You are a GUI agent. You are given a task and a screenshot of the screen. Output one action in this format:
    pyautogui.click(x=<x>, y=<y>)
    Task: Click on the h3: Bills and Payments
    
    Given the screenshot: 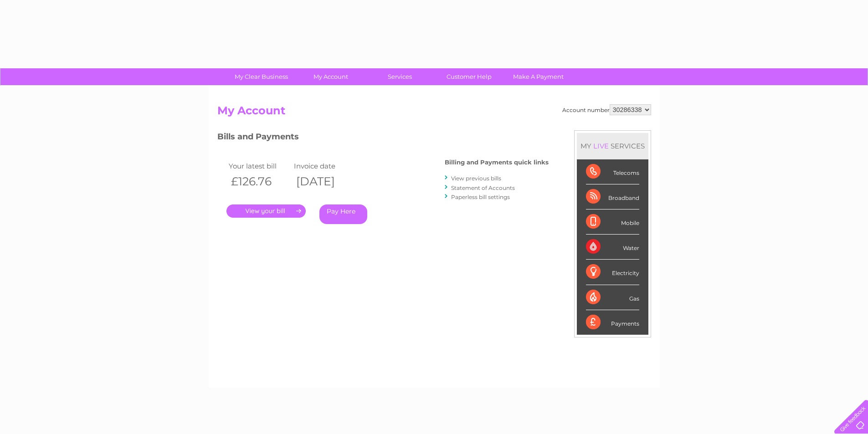 What is the action you would take?
    pyautogui.click(x=383, y=138)
    